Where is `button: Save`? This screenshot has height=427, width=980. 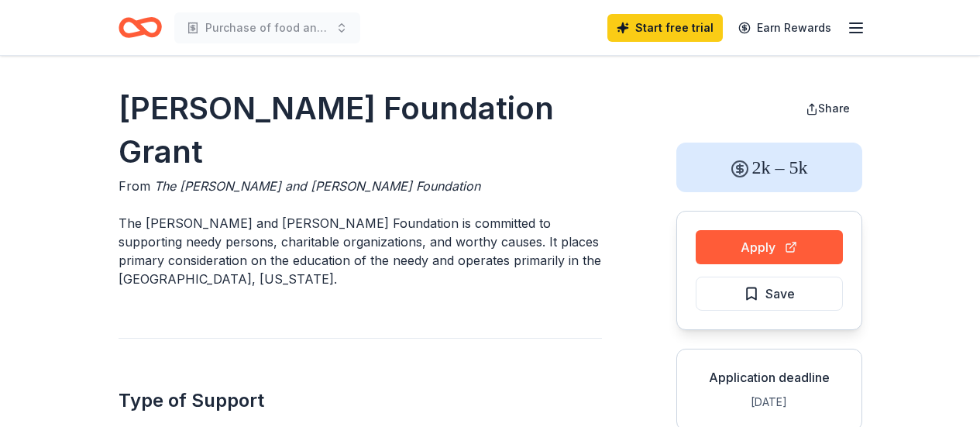 button: Save is located at coordinates (769, 294).